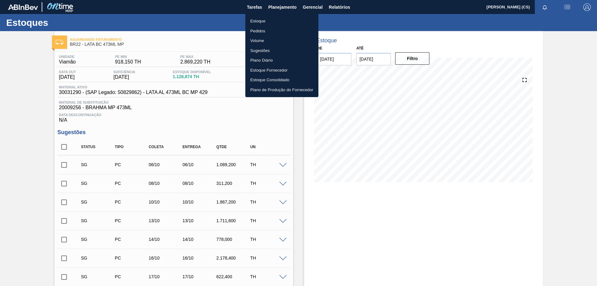  Describe the element at coordinates (282, 41) in the screenshot. I see `li: Volume` at that location.